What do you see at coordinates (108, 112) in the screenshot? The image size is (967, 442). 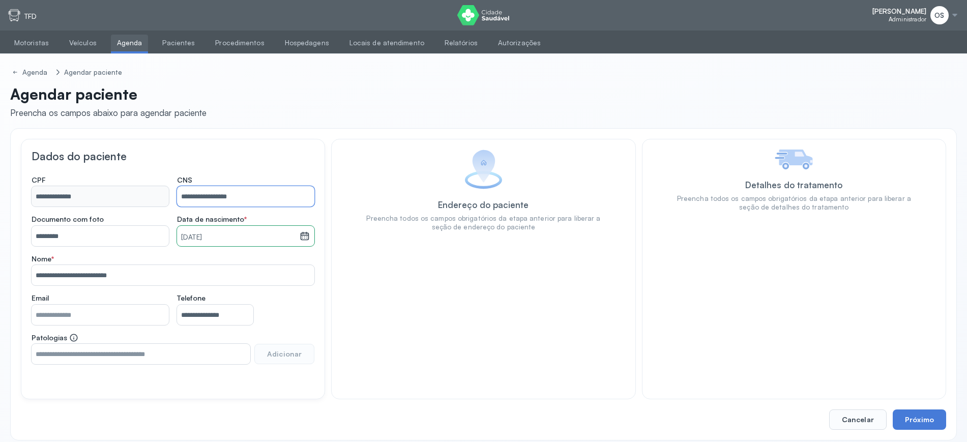 I see `div: Preencha os campos abaixo para agendar paciente` at bounding box center [108, 112].